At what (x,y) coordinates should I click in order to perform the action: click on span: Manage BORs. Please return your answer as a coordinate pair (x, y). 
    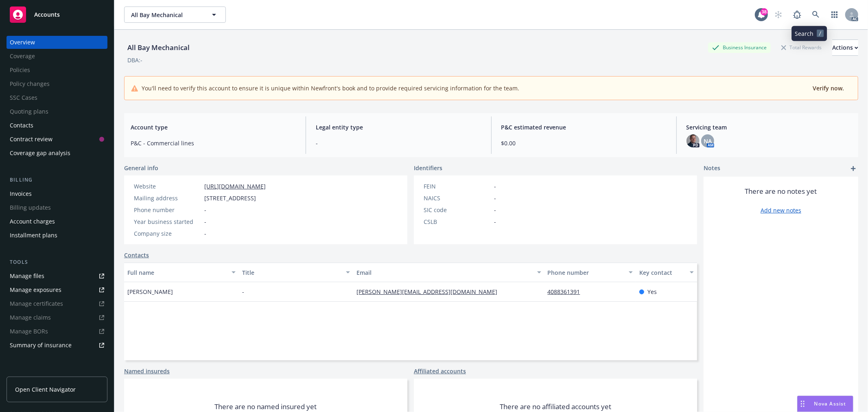
    Looking at the image, I should click on (57, 331).